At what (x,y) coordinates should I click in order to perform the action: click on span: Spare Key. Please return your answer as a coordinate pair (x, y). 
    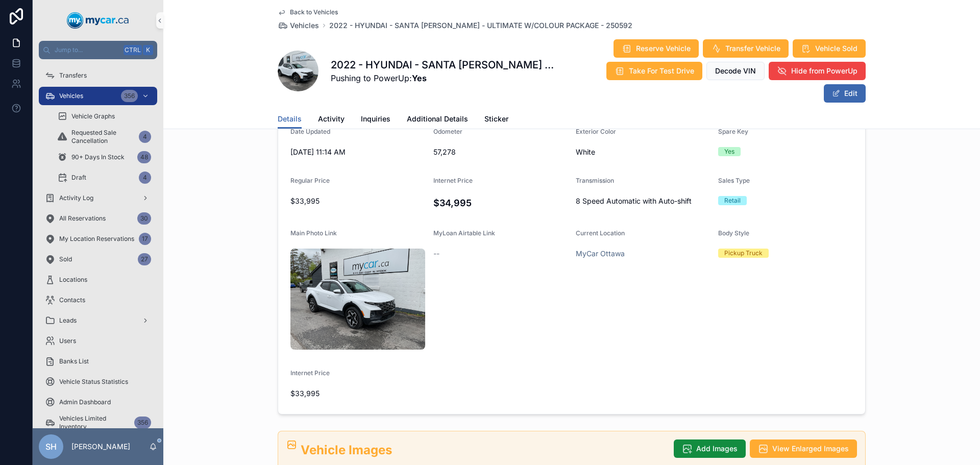
    Looking at the image, I should click on (733, 132).